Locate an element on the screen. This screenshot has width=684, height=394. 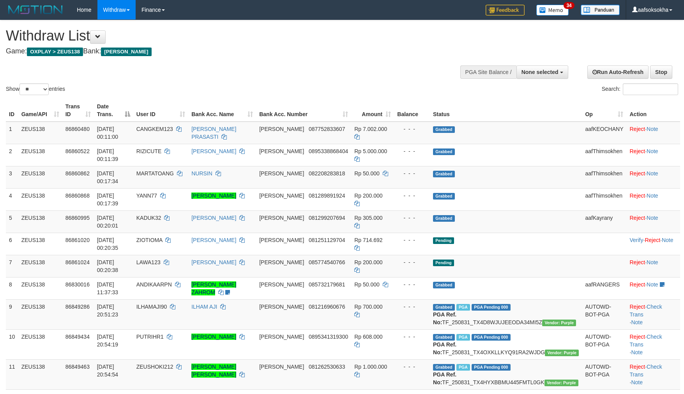
th: Date Trans.: activate to sort column descending is located at coordinates (113, 110).